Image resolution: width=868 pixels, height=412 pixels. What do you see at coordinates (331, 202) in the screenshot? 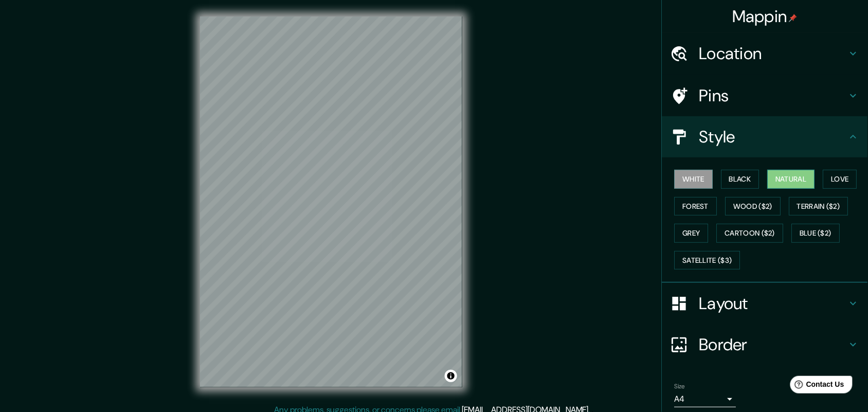
I see `canvas: Map` at bounding box center [331, 202].